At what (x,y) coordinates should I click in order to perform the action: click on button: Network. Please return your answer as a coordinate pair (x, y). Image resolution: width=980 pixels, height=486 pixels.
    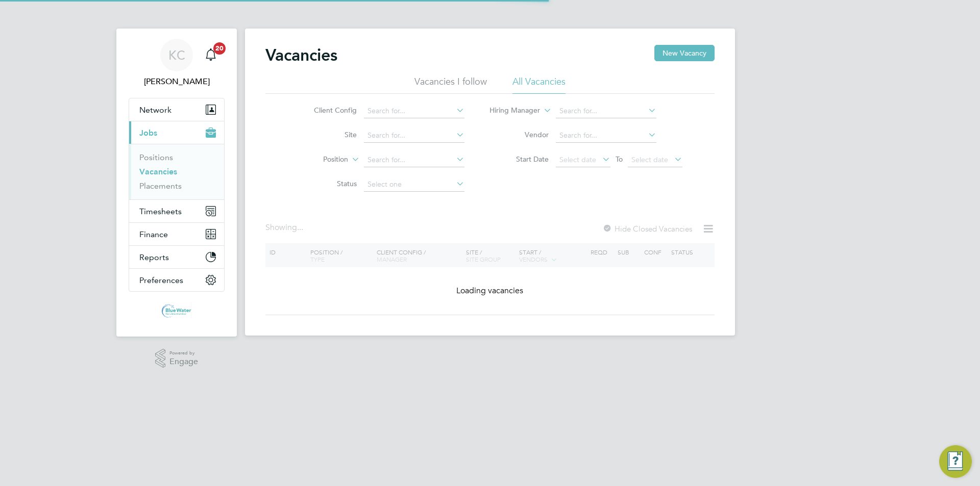
    Looking at the image, I should click on (177, 110).